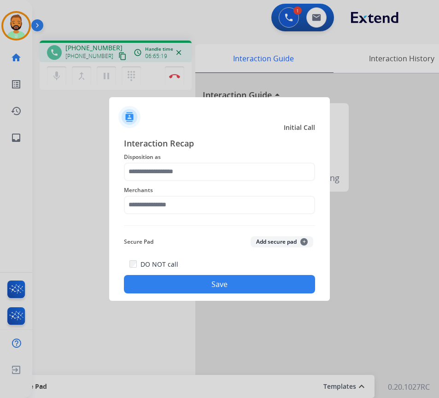 This screenshot has width=439, height=398. What do you see at coordinates (219, 157) in the screenshot?
I see `span: Disposition as` at bounding box center [219, 157].